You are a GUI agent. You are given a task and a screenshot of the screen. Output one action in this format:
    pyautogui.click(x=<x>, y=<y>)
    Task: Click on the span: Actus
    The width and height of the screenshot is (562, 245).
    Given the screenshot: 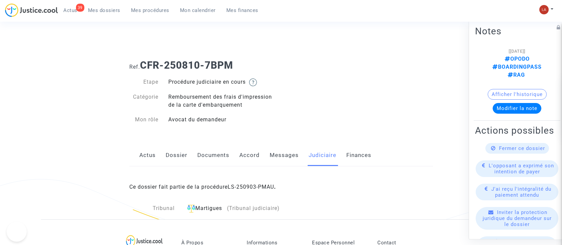 What is the action you would take?
    pyautogui.click(x=70, y=10)
    